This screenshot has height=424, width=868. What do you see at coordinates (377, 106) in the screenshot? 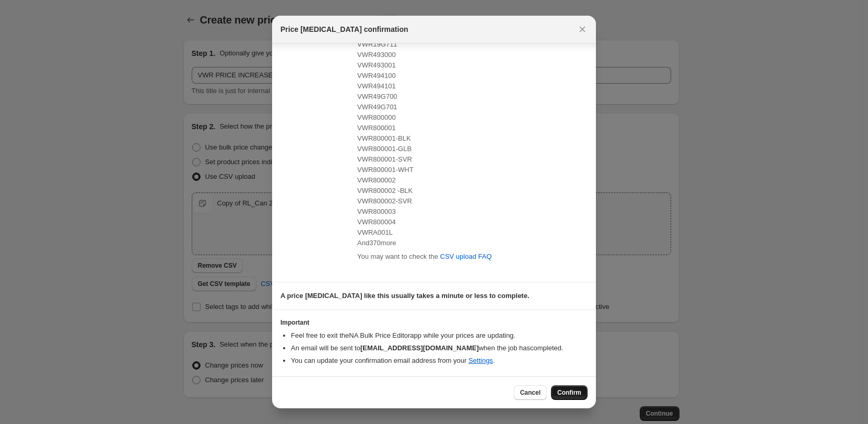
I see `span: VWR49G701` at bounding box center [377, 106].